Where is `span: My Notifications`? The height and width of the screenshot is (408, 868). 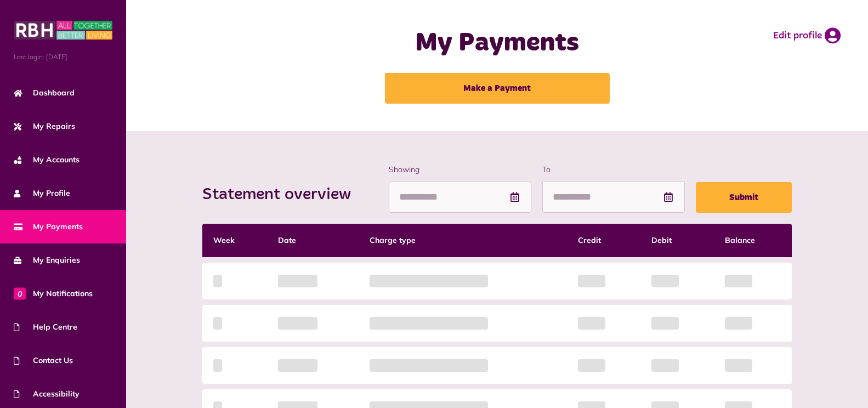 span: My Notifications is located at coordinates (53, 294).